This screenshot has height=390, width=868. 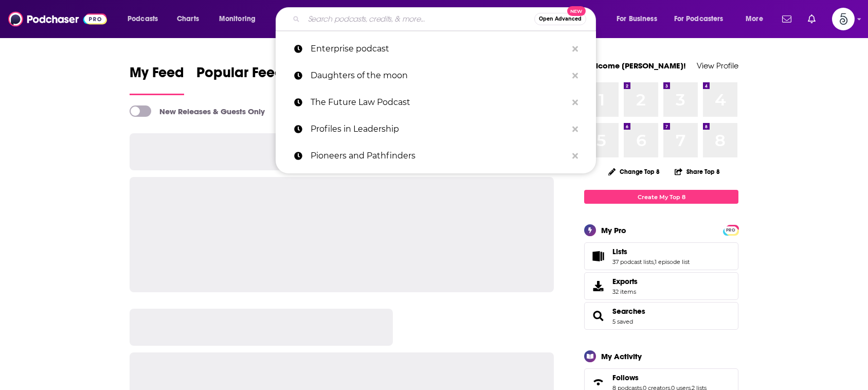 I want to click on a: New Releases & Guests Only, so click(x=197, y=111).